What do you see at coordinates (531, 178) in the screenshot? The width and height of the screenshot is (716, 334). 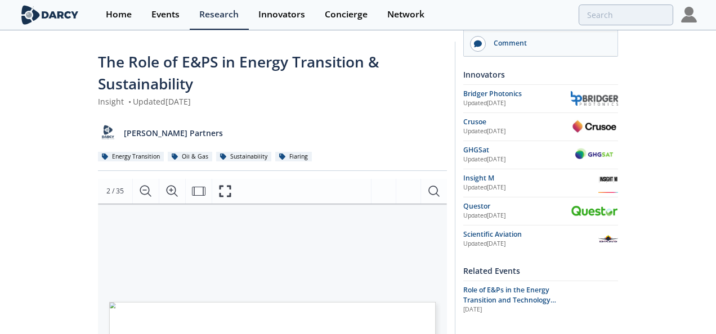 I see `div: Insight M` at bounding box center [531, 178].